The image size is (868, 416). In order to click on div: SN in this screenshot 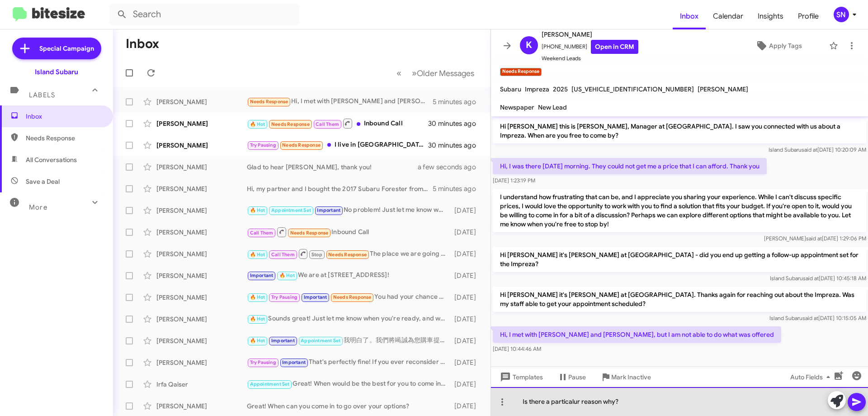, I will do `click(841, 15)`.